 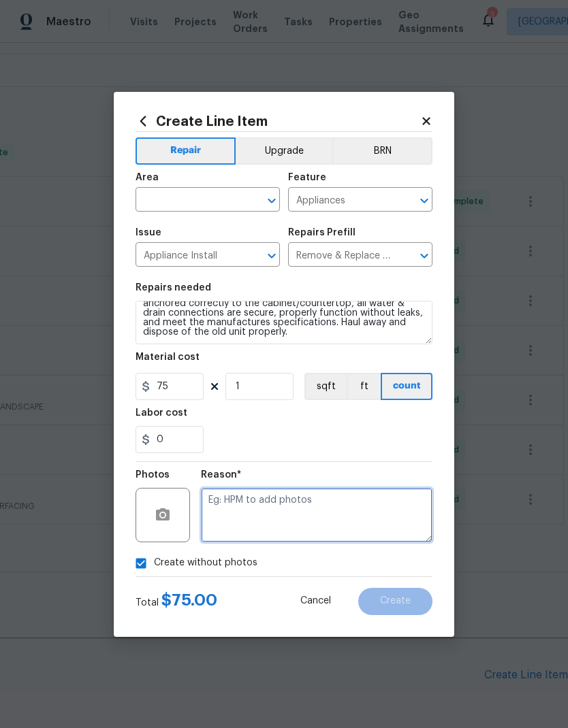 I want to click on button: sqft, so click(x=325, y=387).